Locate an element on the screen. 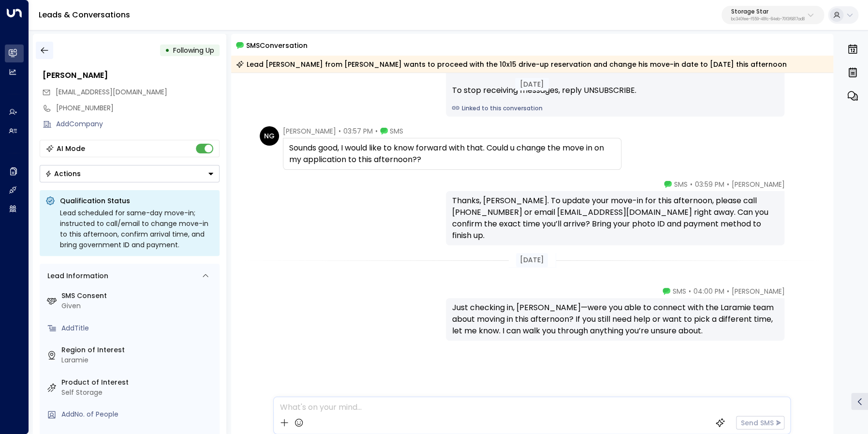 This screenshot has width=868, height=434. a: Linked to this conversation is located at coordinates (615, 108).